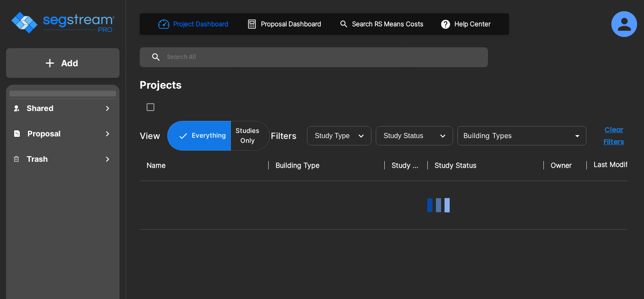 This screenshot has height=299, width=644. Describe the element at coordinates (204, 165) in the screenshot. I see `th: Name` at that location.